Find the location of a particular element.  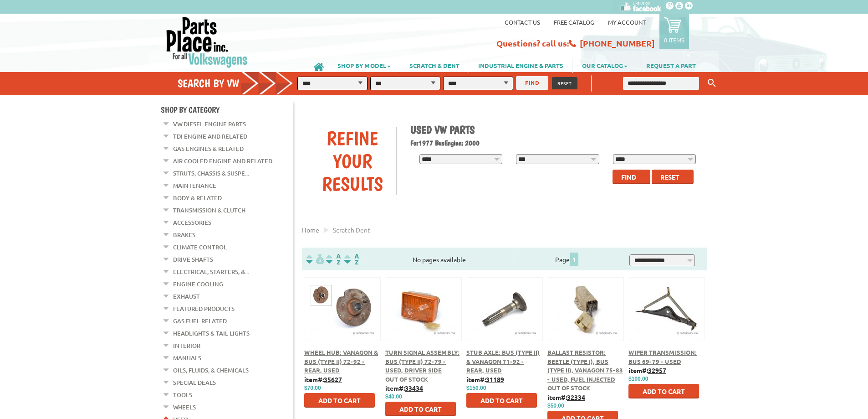

span: $50.00 is located at coordinates (556, 406).